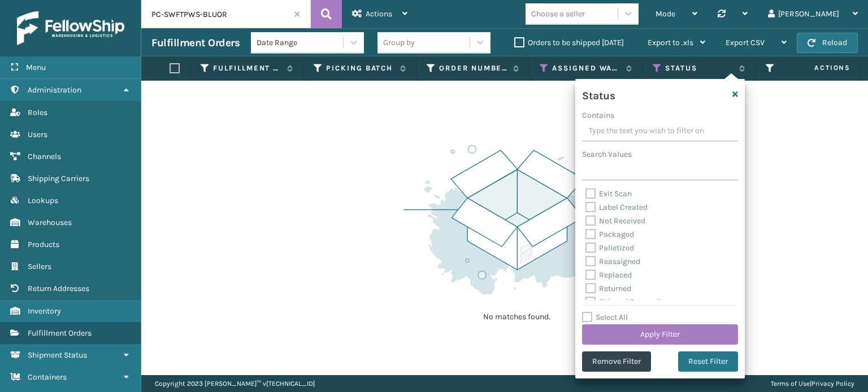 The width and height of the screenshot is (868, 392). What do you see at coordinates (360, 68) in the screenshot?
I see `label: Picking Batch` at bounding box center [360, 68].